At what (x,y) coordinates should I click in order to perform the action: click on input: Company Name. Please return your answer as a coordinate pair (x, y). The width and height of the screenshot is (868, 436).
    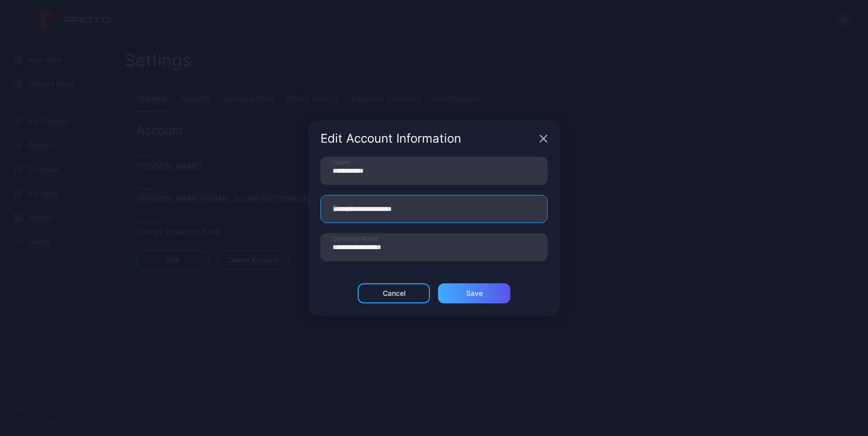
    Looking at the image, I should click on (434, 247).